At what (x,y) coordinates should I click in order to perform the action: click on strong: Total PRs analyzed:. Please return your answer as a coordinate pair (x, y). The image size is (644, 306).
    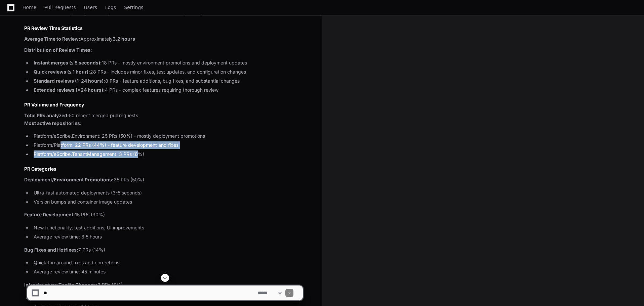
    Looking at the image, I should click on (46, 115).